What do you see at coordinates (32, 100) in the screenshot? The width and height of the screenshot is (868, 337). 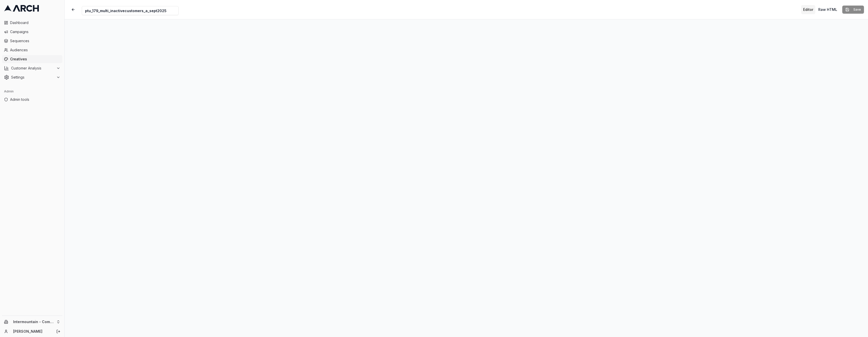 I see `a: Admin tools` at bounding box center [32, 100].